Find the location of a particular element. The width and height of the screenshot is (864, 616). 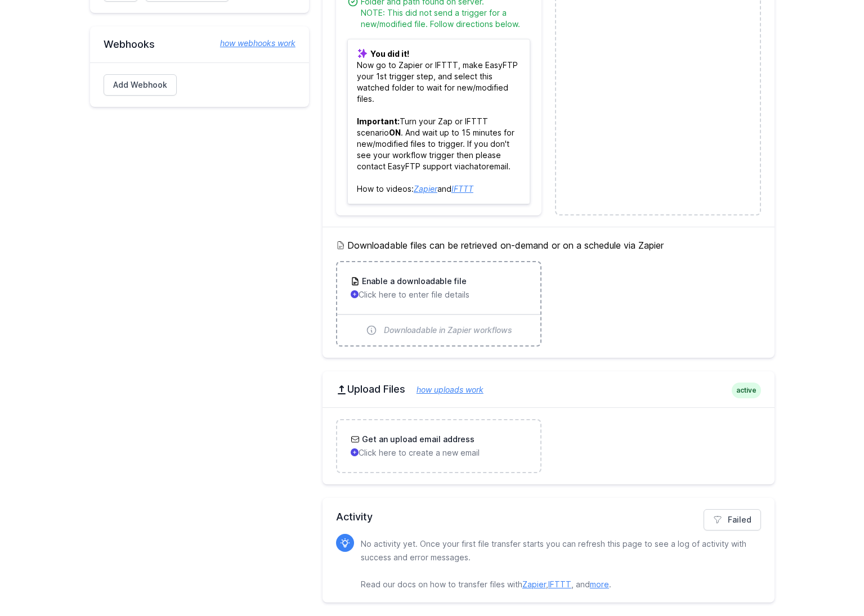

a: chat is located at coordinates (473, 166).